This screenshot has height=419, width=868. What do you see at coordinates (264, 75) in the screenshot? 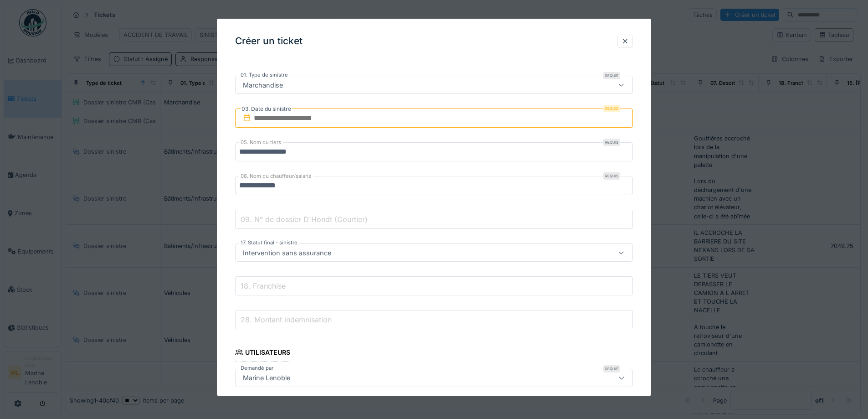
I see `label: 01. Type de sinistre` at bounding box center [264, 75].